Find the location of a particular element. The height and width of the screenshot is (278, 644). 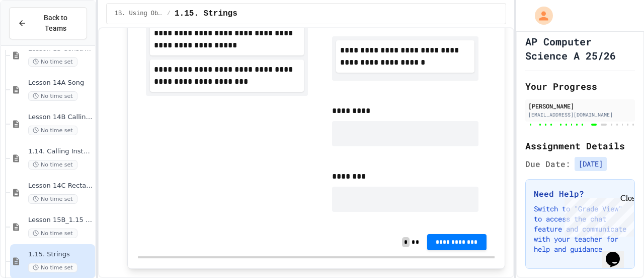

span: Lesson 14A Song is located at coordinates (61, 83).